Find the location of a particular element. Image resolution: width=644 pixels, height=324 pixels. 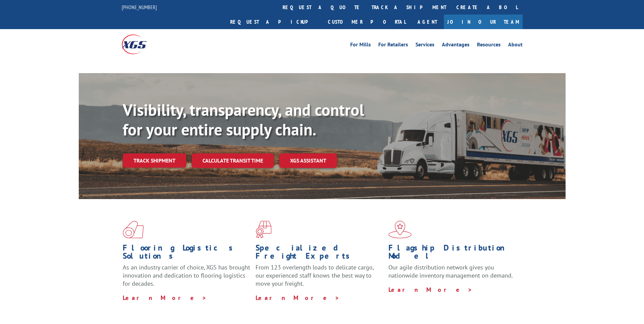

a: Customer Portal is located at coordinates (366, 22).